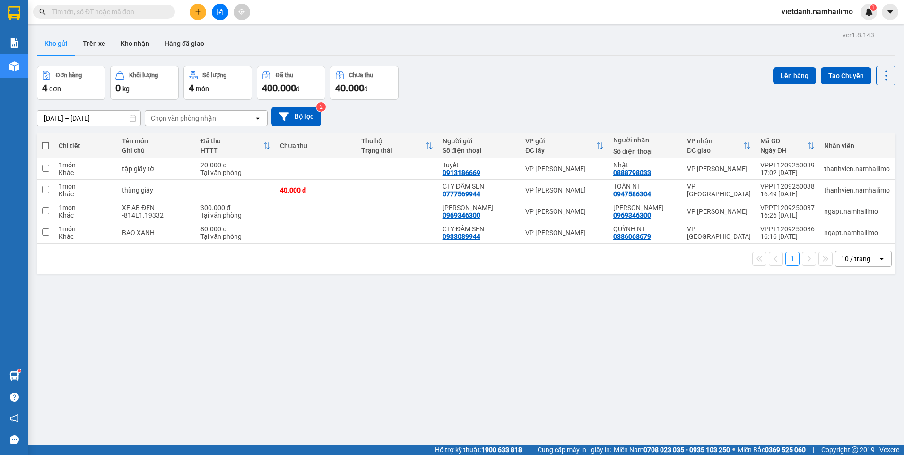 This screenshot has height=455, width=904. What do you see at coordinates (202, 89) in the screenshot?
I see `span: món` at bounding box center [202, 89].